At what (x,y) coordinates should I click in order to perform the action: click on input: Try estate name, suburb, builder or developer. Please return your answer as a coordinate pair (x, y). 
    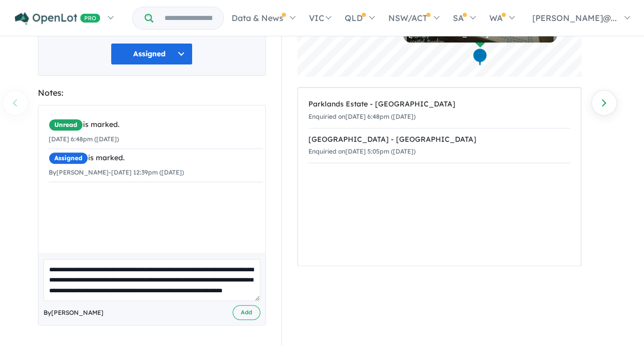
    Looking at the image, I should click on (188, 18).